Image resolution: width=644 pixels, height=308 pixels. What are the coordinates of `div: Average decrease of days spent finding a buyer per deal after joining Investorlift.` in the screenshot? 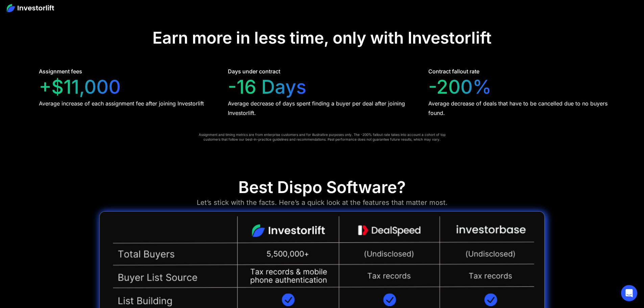 It's located at (322, 108).